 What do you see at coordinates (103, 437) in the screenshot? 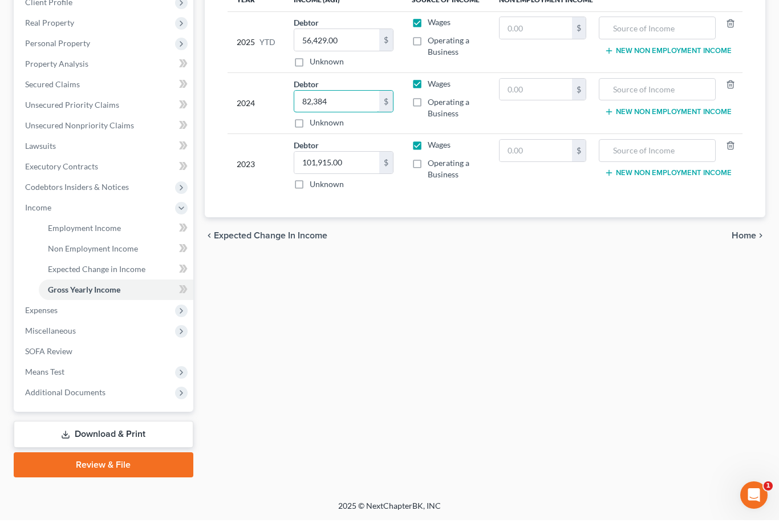
I see `a: Download & Print` at bounding box center [103, 437].